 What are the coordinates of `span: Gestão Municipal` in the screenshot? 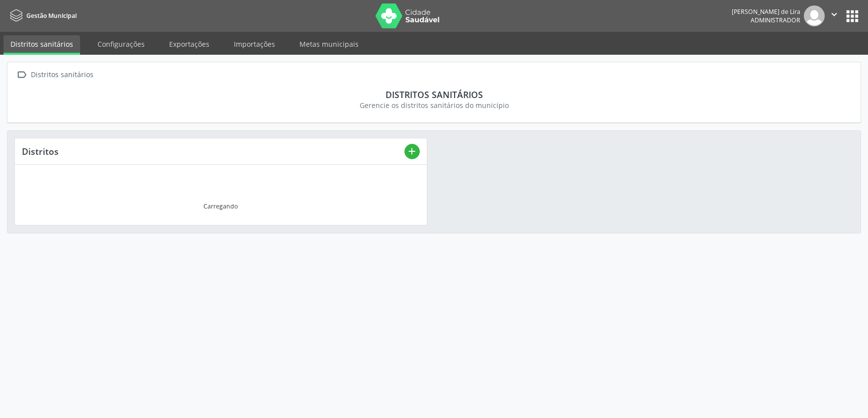 It's located at (51, 16).